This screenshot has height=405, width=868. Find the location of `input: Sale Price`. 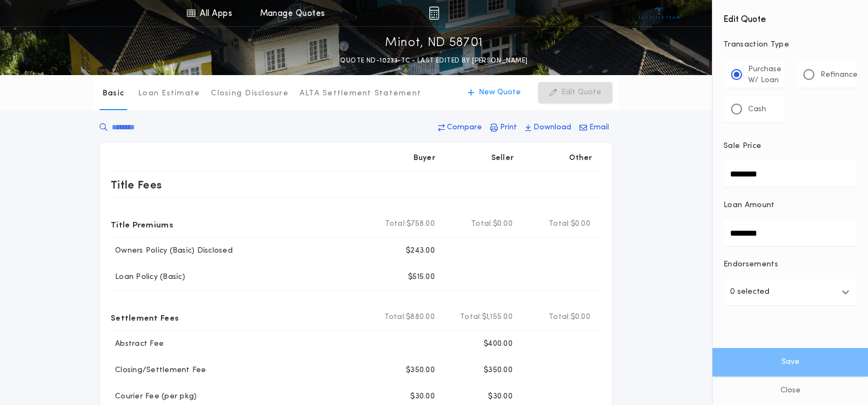

input: Sale Price is located at coordinates (790, 174).